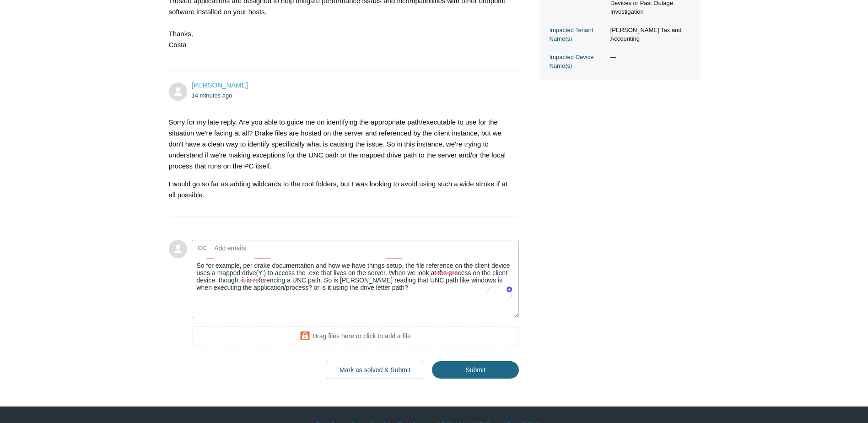  I want to click on label: CC, so click(202, 248).